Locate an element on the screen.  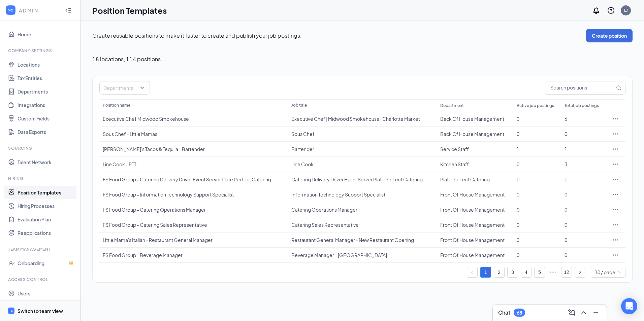
div: FS Food Group - Catering Operations Manager is located at coordinates (194, 210).